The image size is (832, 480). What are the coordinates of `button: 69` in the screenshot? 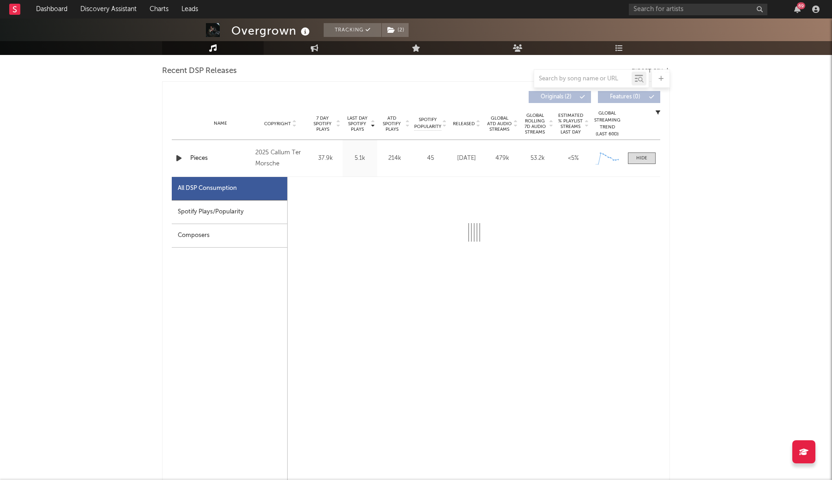 It's located at (798, 9).